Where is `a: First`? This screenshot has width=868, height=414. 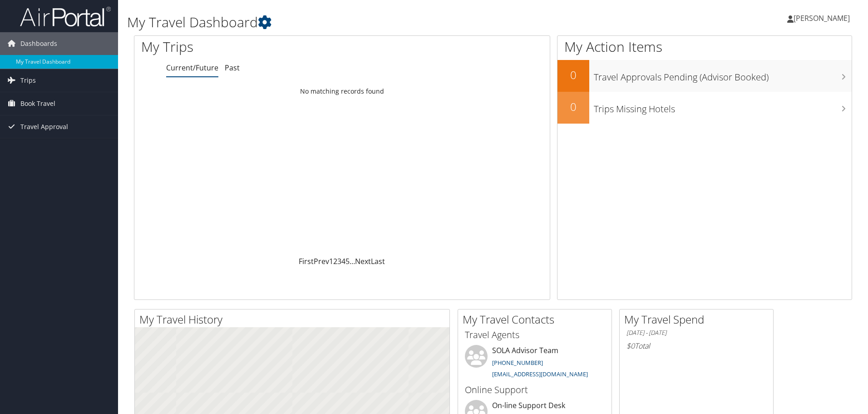 a: First is located at coordinates (306, 261).